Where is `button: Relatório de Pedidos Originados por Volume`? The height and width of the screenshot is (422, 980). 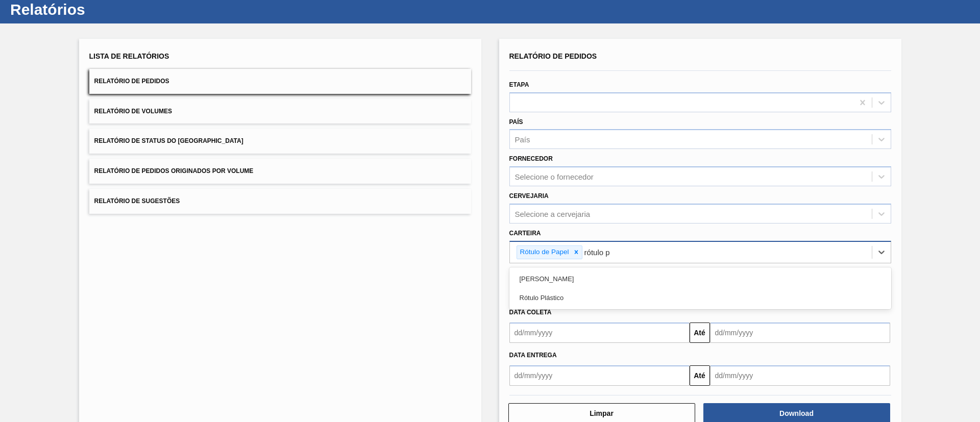
button: Relatório de Pedidos Originados por Volume is located at coordinates (281, 171).